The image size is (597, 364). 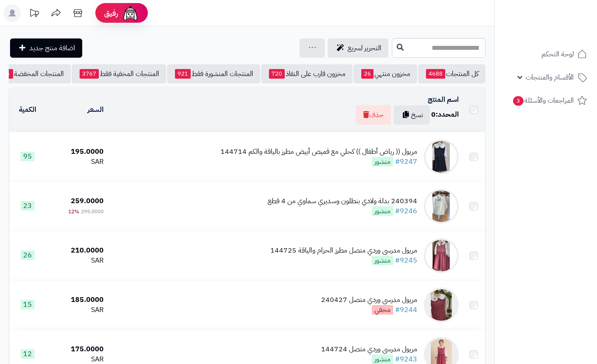 I want to click on span: المراجعات والأسئلة, so click(x=543, y=100).